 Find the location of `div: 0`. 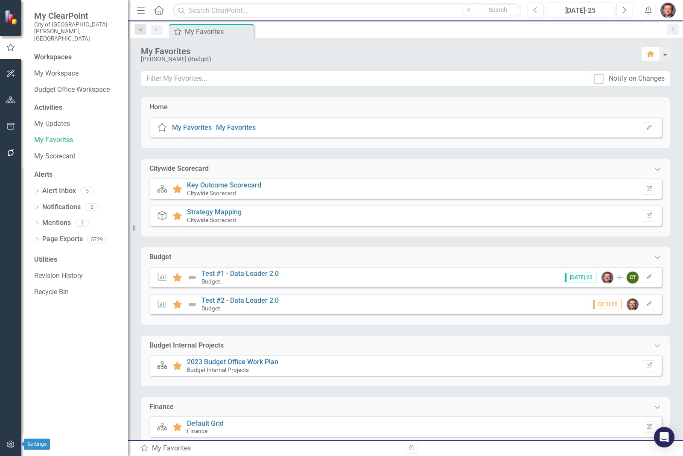

div: 0 is located at coordinates (92, 206).